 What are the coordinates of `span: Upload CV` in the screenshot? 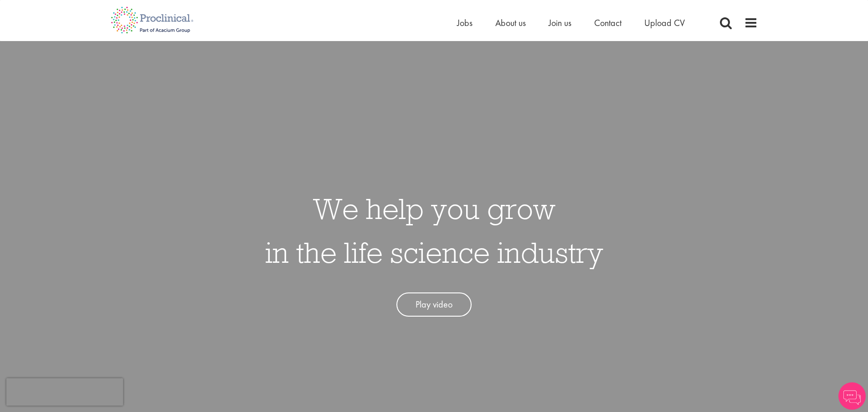 It's located at (665, 23).